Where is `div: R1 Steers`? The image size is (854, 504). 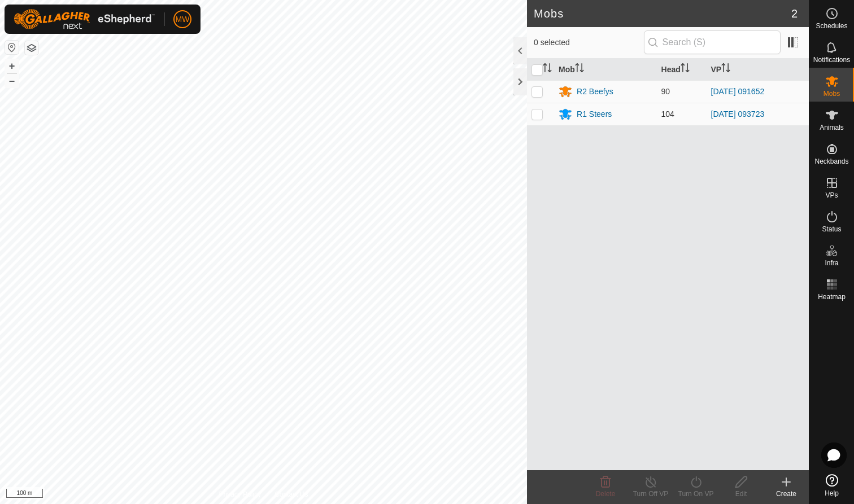 div: R1 Steers is located at coordinates (594, 114).